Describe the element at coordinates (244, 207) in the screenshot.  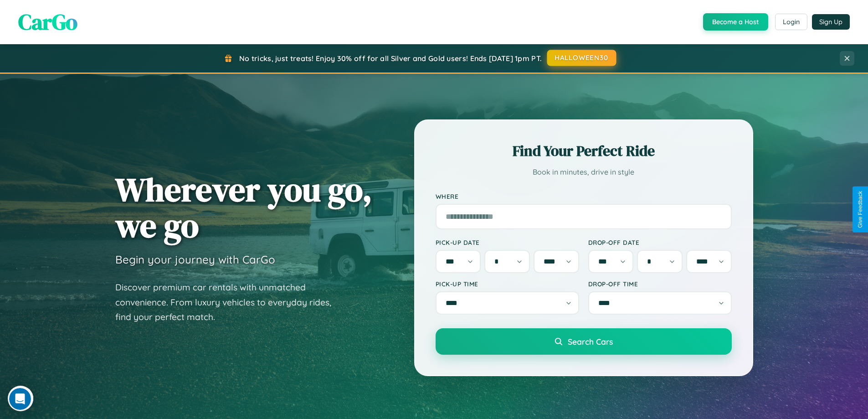
I see `h1: Wherever you go, we go` at that location.